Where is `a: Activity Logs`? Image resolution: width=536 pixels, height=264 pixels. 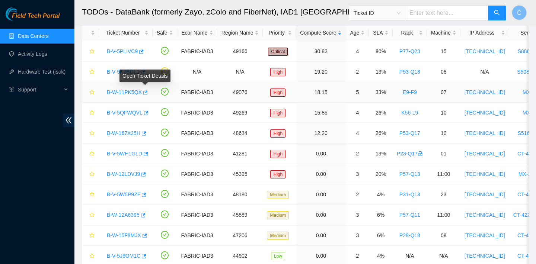
a: Activity Logs is located at coordinates (32, 54).